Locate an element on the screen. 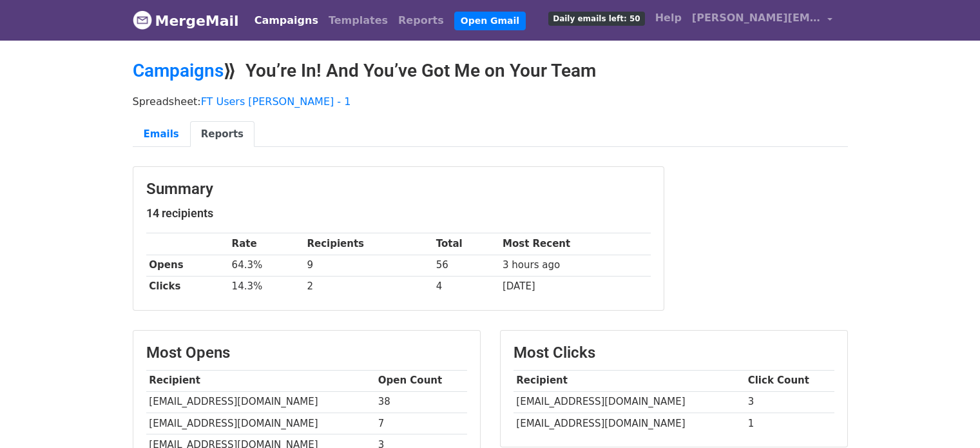 Image resolution: width=980 pixels, height=448 pixels. td: 2 is located at coordinates (368, 286).